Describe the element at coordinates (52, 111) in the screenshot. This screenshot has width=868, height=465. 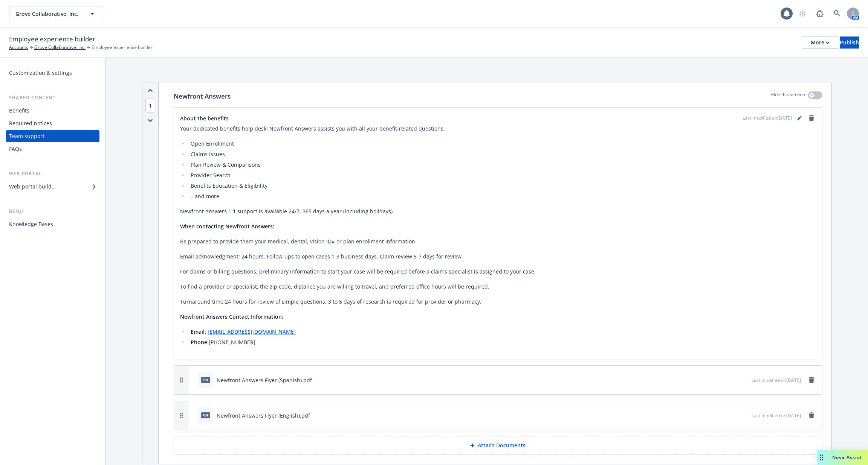
I see `a: Benefits` at that location.